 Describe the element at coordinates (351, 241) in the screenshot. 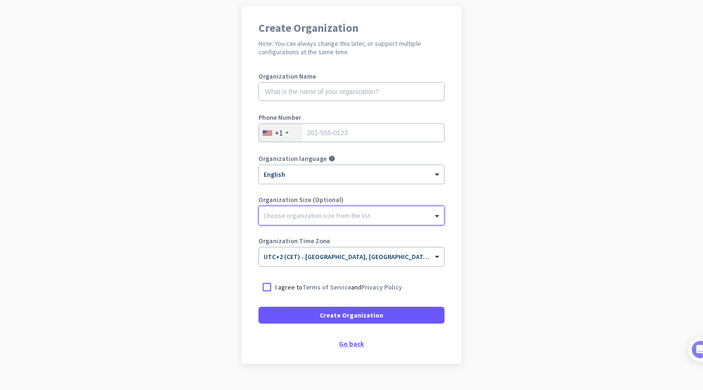

I see `label: Organization Time Zone` at that location.